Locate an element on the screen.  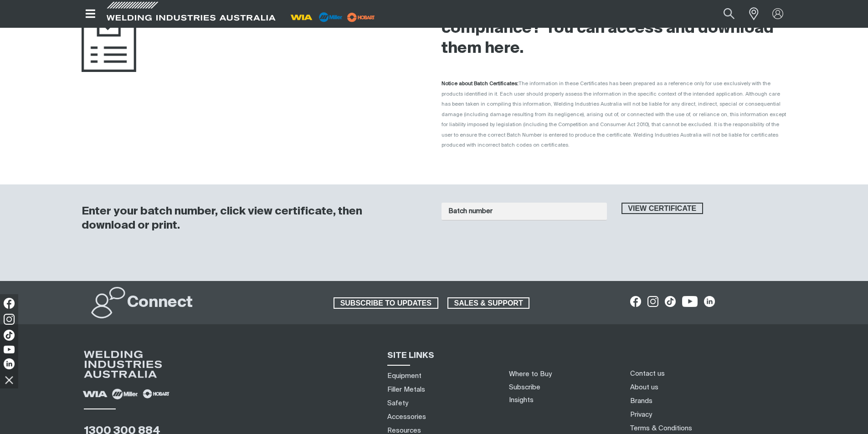
span: SALES & SUPPORT is located at coordinates (489, 303).